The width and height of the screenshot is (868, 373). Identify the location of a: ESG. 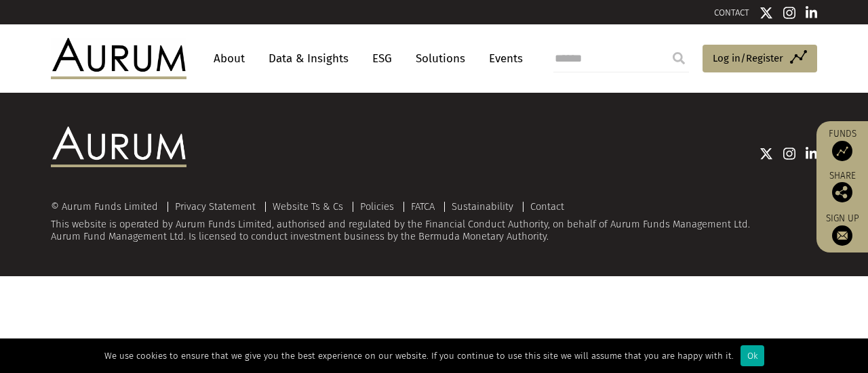
(382, 58).